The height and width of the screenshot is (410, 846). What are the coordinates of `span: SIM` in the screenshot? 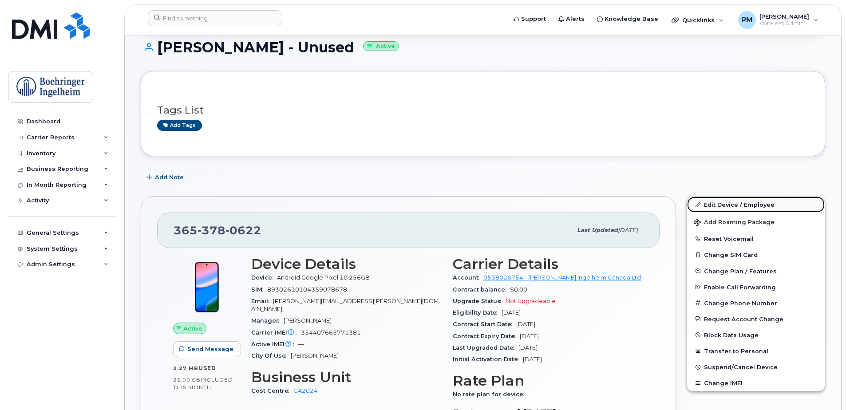 It's located at (259, 289).